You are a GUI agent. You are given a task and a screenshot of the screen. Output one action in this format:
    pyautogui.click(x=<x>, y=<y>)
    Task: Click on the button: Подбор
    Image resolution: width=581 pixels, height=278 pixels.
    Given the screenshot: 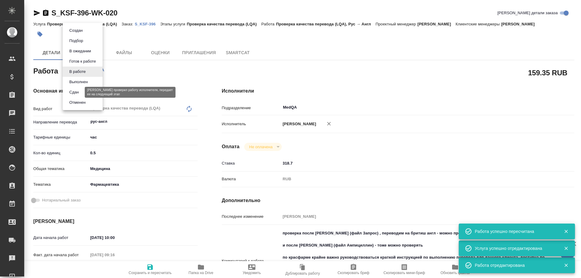 What is the action you would take?
    pyautogui.click(x=76, y=41)
    